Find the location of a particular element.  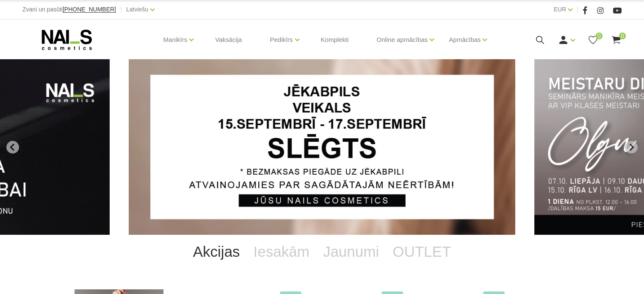

a: Apmācības is located at coordinates (465, 40).